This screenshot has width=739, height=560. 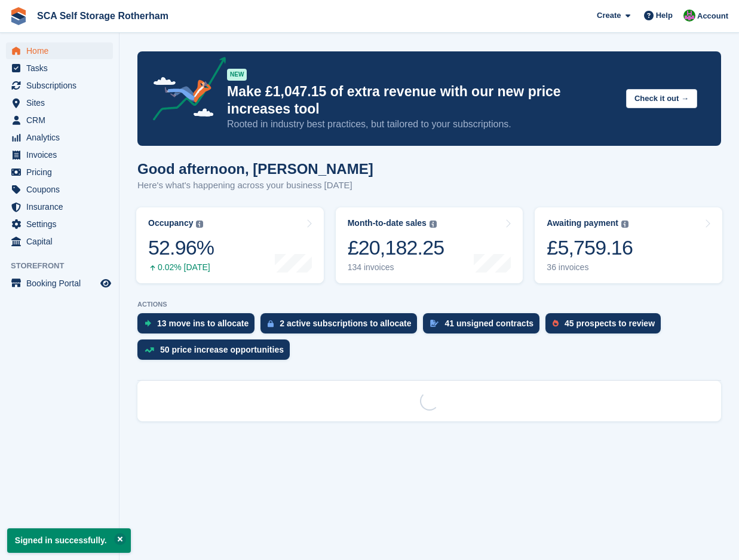 What do you see at coordinates (556, 323) in the screenshot?
I see `img: prospect-51fa495bee0391a8d652442698ab0144808aea92771e9ea1ae160a38d050c398.svg` at bounding box center [556, 323].